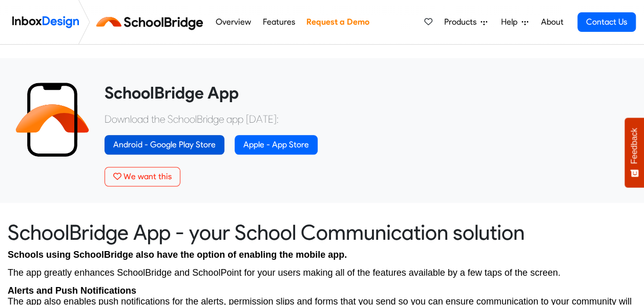  What do you see at coordinates (284, 273) in the screenshot?
I see `span: The app greatly enhances SchoolBridge and SchoolPoint for your users making all of the features a...` at bounding box center [284, 273].